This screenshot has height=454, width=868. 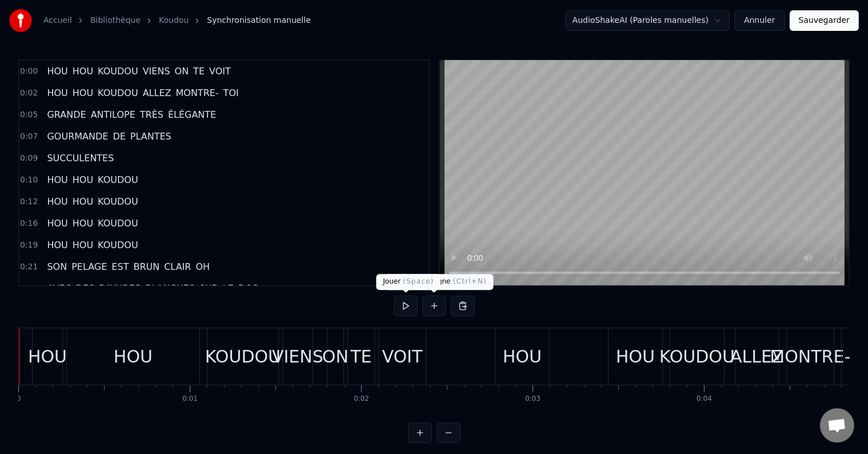 I want to click on div: VOIT, so click(x=402, y=356).